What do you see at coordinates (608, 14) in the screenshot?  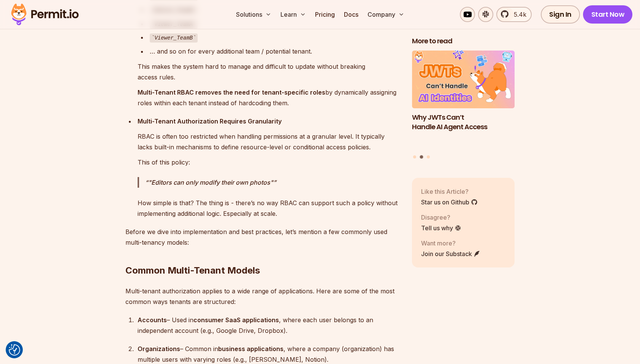 I see `a: Start Now` at bounding box center [608, 14].